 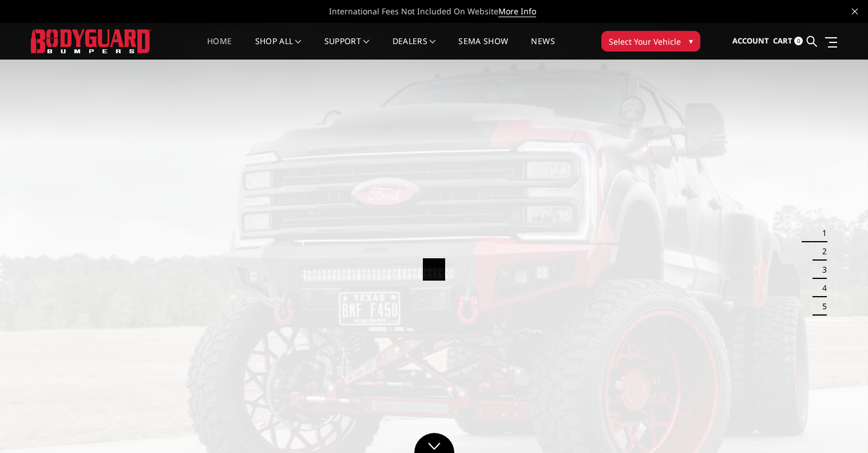 What do you see at coordinates (650, 41) in the screenshot?
I see `button: Select Your Vehicle` at bounding box center [650, 41].